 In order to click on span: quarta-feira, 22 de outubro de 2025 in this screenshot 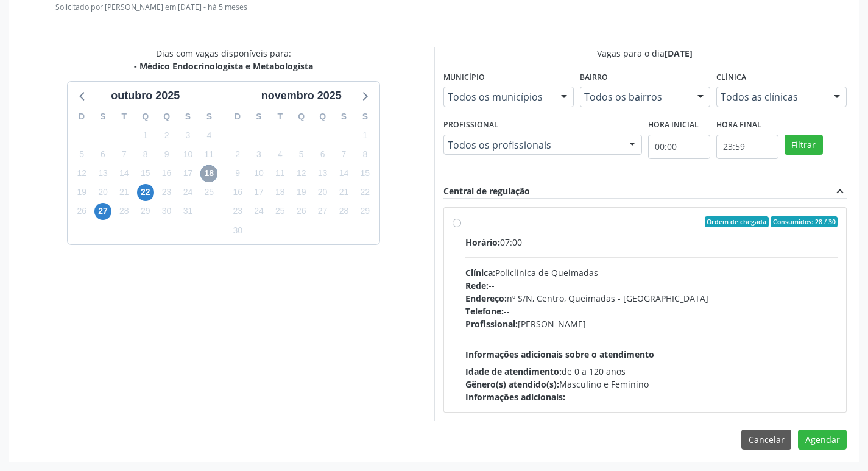, I will do `click(146, 192)`.